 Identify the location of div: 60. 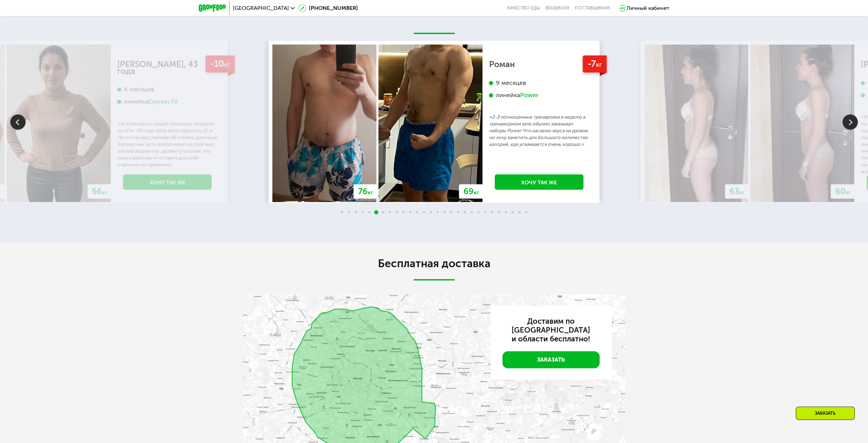
(843, 192).